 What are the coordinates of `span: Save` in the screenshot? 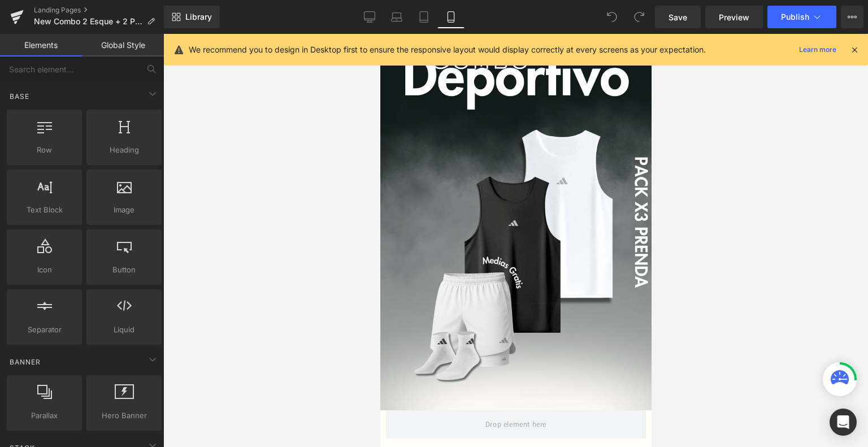 It's located at (678, 17).